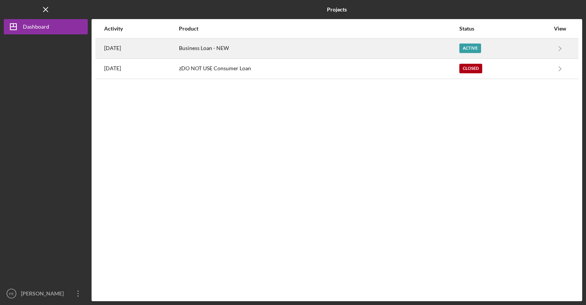 The height and width of the screenshot is (305, 586). Describe the element at coordinates (504, 29) in the screenshot. I see `div: Status` at that location.